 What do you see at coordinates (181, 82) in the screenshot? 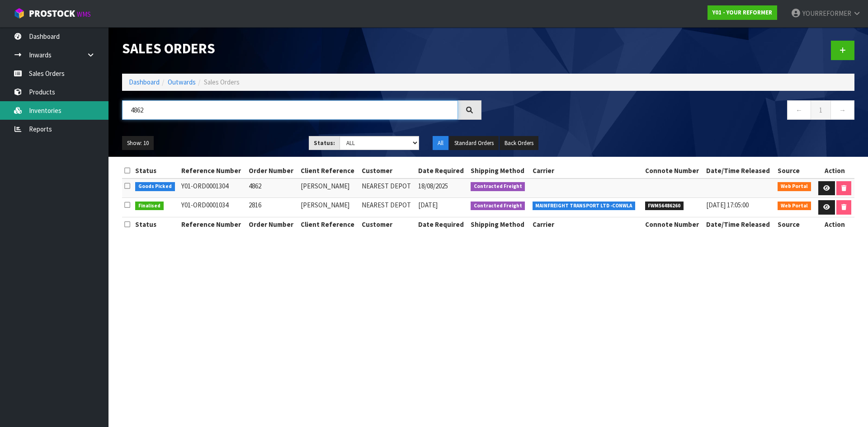
I see `a: Outwards` at bounding box center [181, 82].